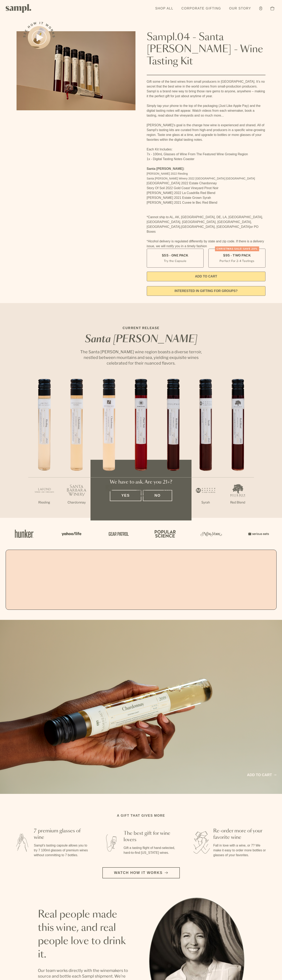  What do you see at coordinates (39, 37) in the screenshot?
I see `button: See how it works` at bounding box center [39, 37].